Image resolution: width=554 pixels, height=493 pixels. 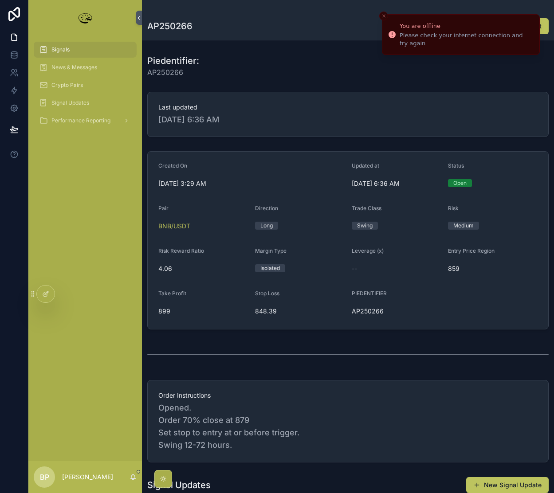 I want to click on span: Stop Loss, so click(x=267, y=293).